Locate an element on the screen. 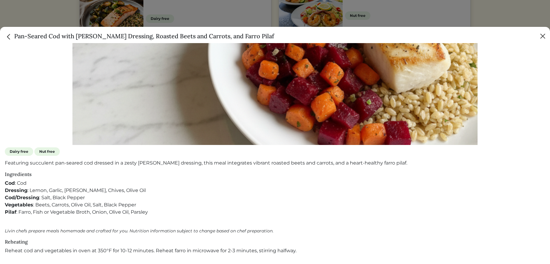 The height and width of the screenshot is (264, 550). div: : Cod is located at coordinates (275, 184).